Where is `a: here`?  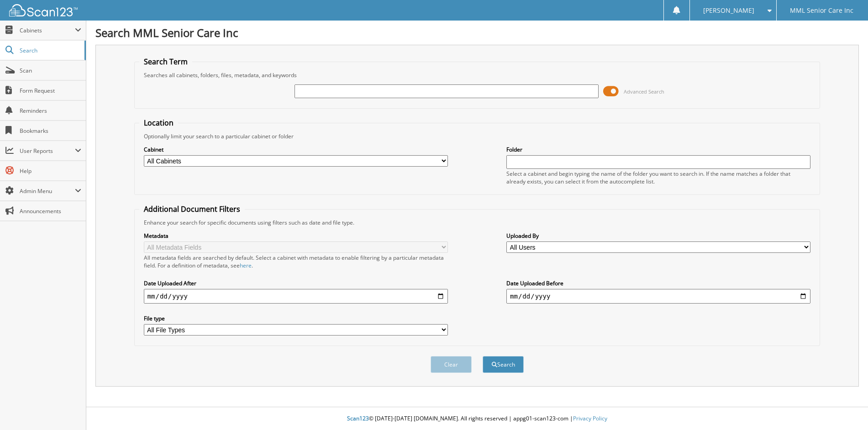 a: here is located at coordinates (246, 266).